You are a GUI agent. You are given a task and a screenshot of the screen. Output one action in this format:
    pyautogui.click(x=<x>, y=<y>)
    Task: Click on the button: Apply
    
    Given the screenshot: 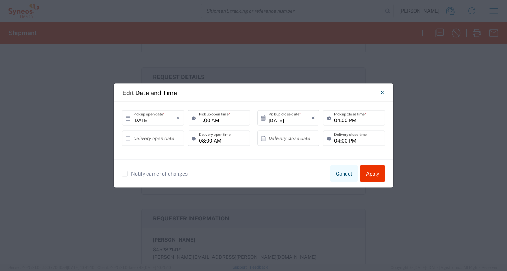 What is the action you would take?
    pyautogui.click(x=372, y=173)
    